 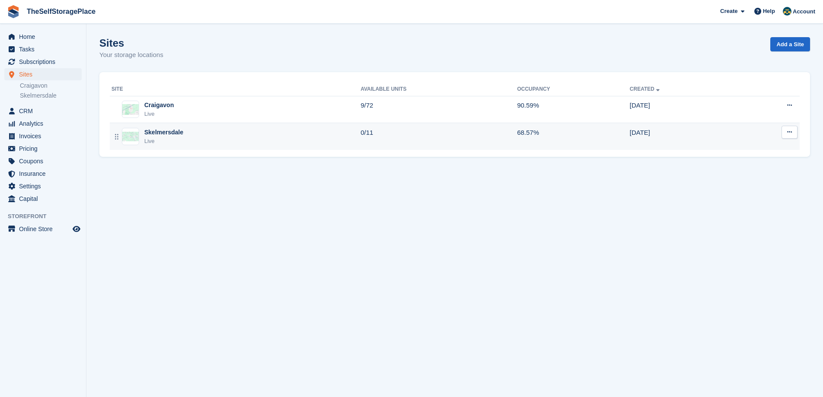 I want to click on td: 0/11, so click(x=439, y=137).